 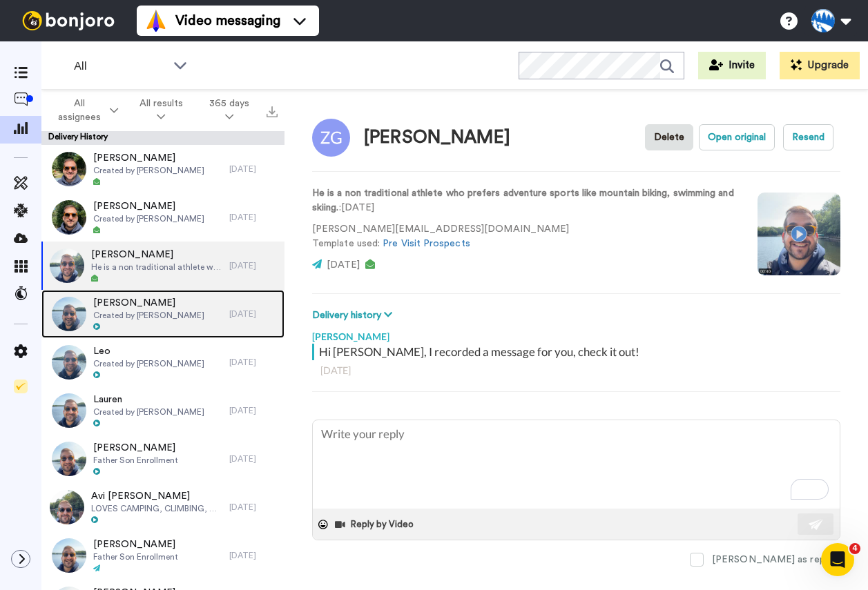 I want to click on button: Resend, so click(x=808, y=137).